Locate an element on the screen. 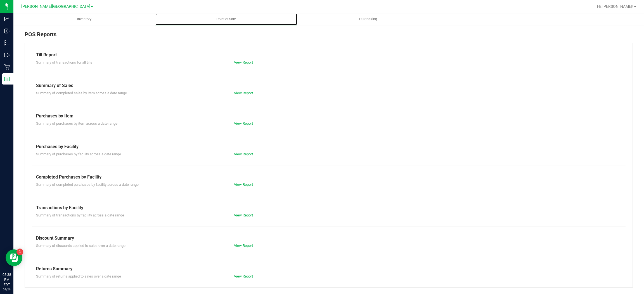  span: Summary of purchases by facility across a date range is located at coordinates (78, 154).